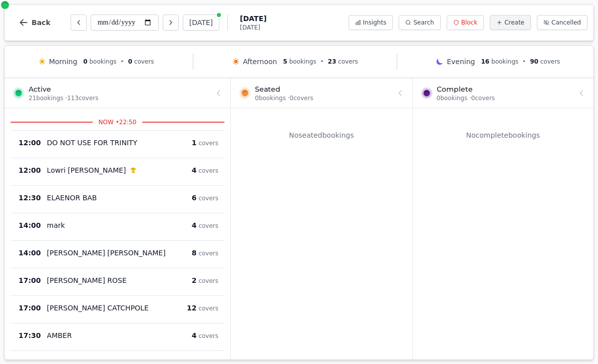 Image resolution: width=598 pixels, height=364 pixels. I want to click on p: No complete bookings, so click(503, 135).